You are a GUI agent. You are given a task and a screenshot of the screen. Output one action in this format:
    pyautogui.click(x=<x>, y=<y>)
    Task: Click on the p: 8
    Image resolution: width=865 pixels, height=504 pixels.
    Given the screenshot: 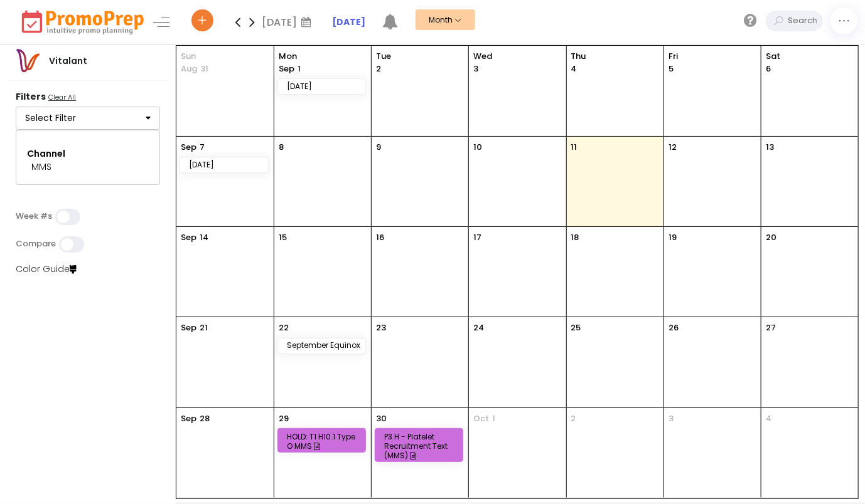 What is the action you would take?
    pyautogui.click(x=281, y=148)
    